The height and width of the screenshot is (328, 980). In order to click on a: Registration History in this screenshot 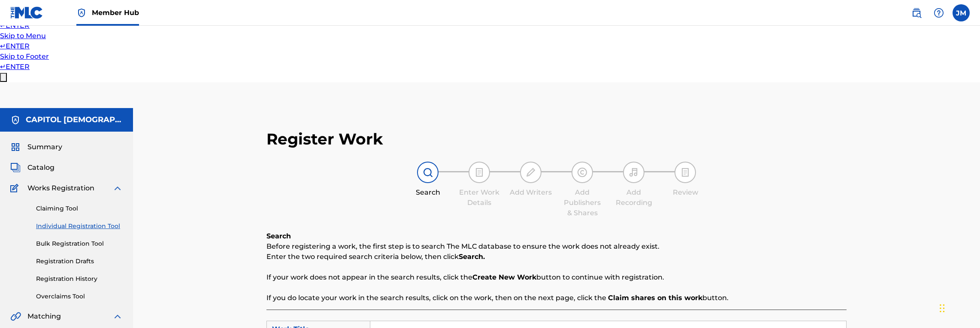, I will do `click(79, 278)`.